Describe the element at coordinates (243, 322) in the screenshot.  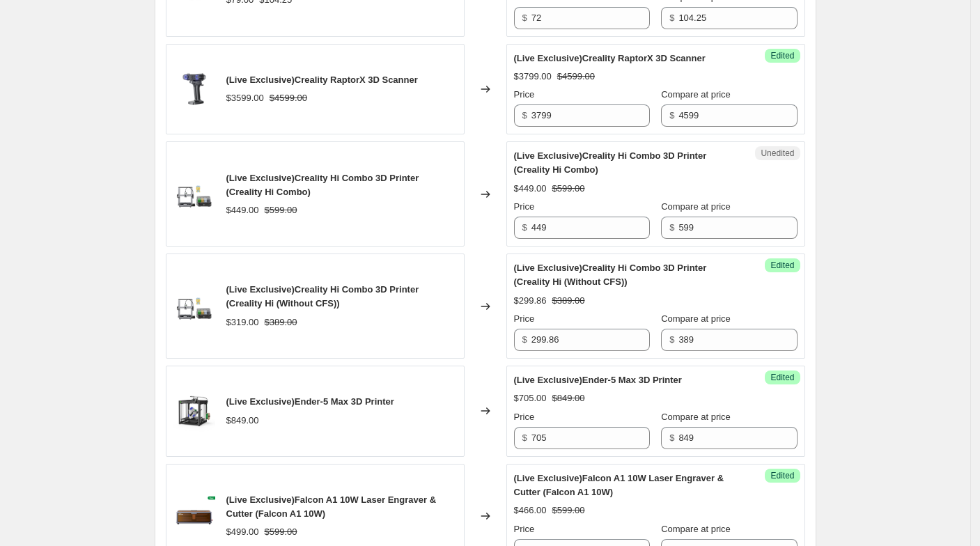
I see `div: $319.00` at that location.